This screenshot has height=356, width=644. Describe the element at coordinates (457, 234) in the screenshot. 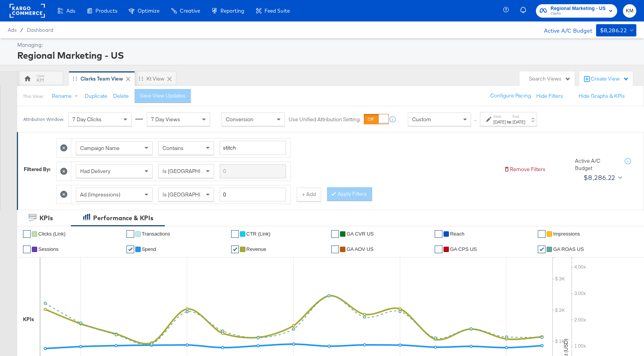

I see `span: Reach` at that location.